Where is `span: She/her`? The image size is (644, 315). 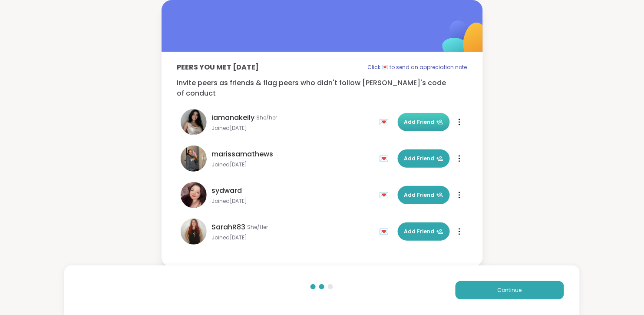
span: She/her is located at coordinates (267, 118).